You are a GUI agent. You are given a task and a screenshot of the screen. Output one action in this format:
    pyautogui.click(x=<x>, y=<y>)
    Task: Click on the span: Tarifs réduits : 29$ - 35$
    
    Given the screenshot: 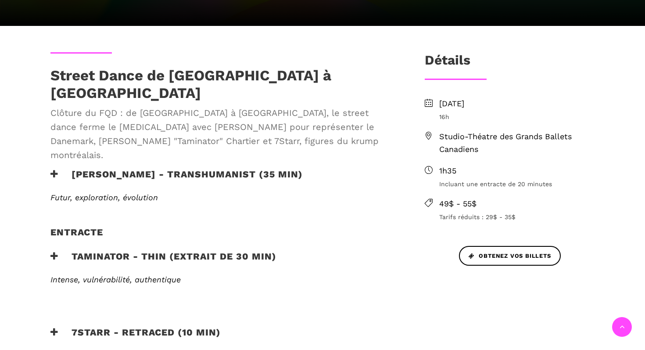 What is the action you would take?
    pyautogui.click(x=517, y=217)
    